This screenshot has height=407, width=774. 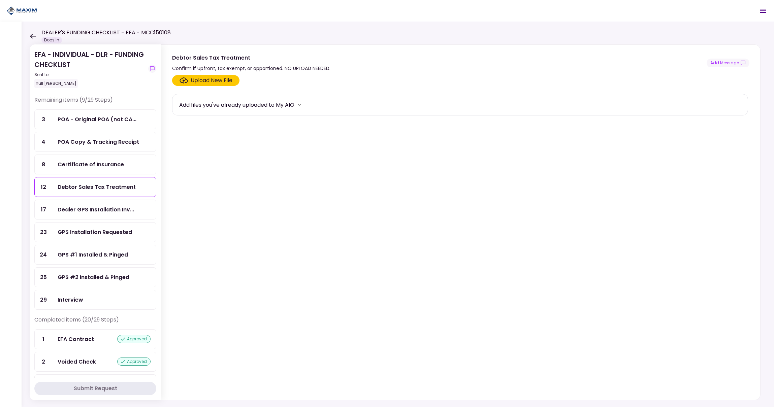 I want to click on div: POA Copy & Tracking Receipt, so click(x=98, y=142).